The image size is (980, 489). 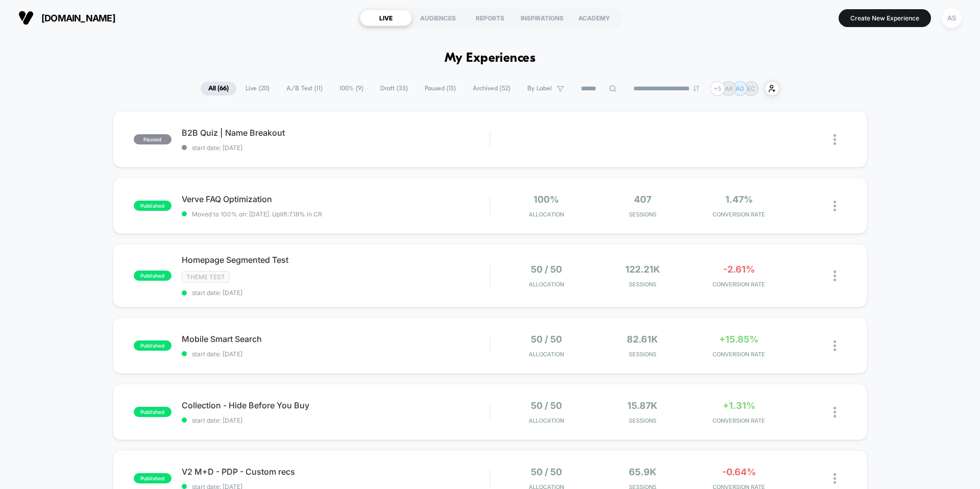 What do you see at coordinates (740, 88) in the screenshot?
I see `p: AG` at bounding box center [740, 88].